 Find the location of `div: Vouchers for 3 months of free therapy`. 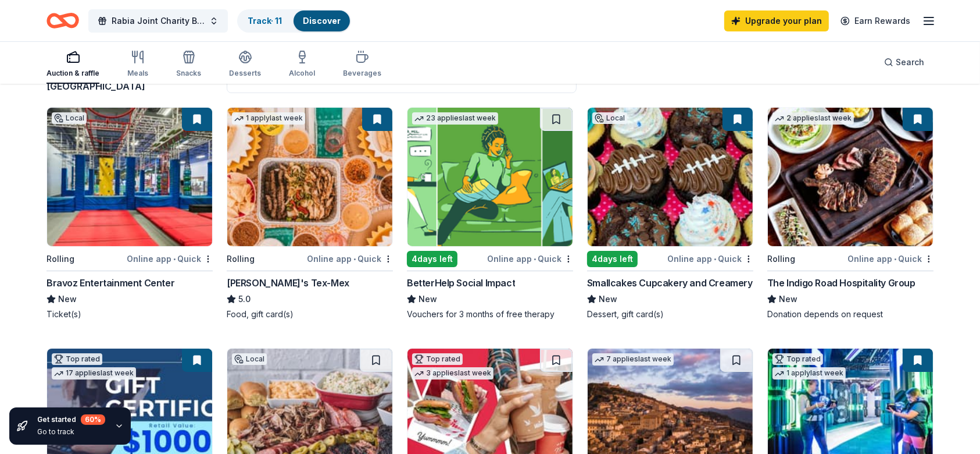

div: Vouchers for 3 months of free therapy is located at coordinates (490, 314).